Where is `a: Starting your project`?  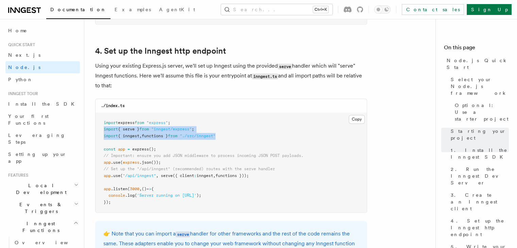 a: Starting your project is located at coordinates (479, 135).